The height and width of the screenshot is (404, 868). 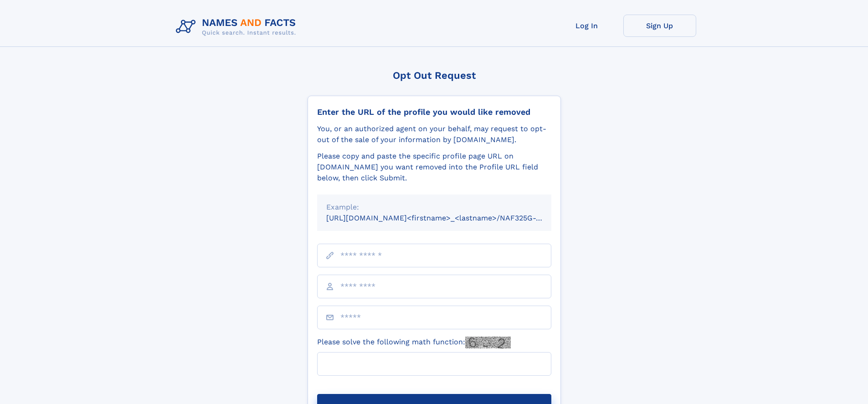 I want to click on div: Opt Out Request, so click(x=434, y=75).